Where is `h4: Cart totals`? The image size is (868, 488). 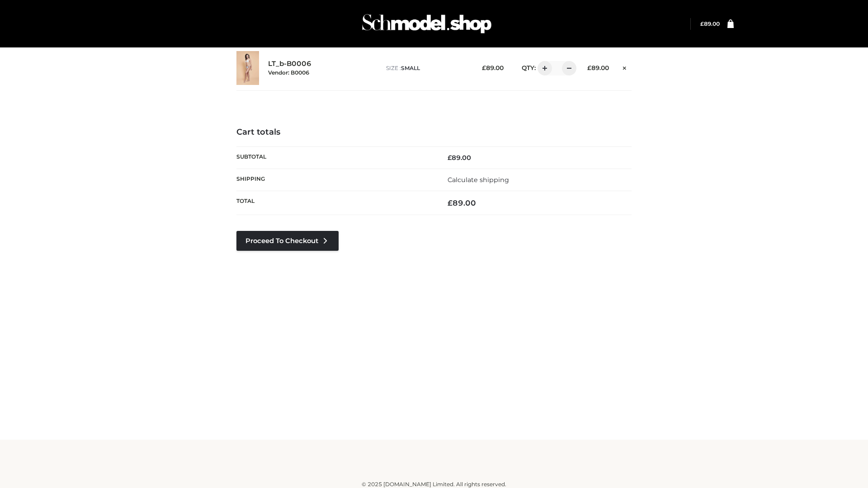 h4: Cart totals is located at coordinates (434, 133).